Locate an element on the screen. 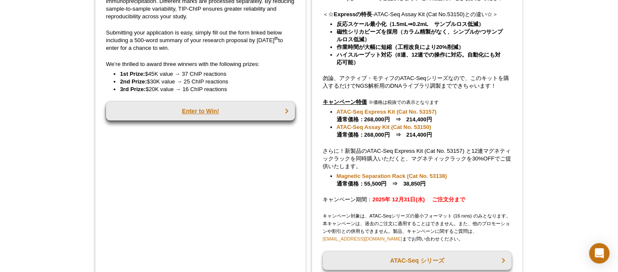 This screenshot has height=272, width=618. strong: 磁性シリカビーズを採用（カラム精製がなく、シンプルかつサンプルロス低減） is located at coordinates (419, 35).